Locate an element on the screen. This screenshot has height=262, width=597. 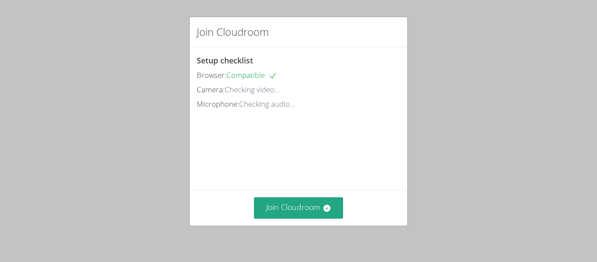
span: Compatible is located at coordinates (252, 75).